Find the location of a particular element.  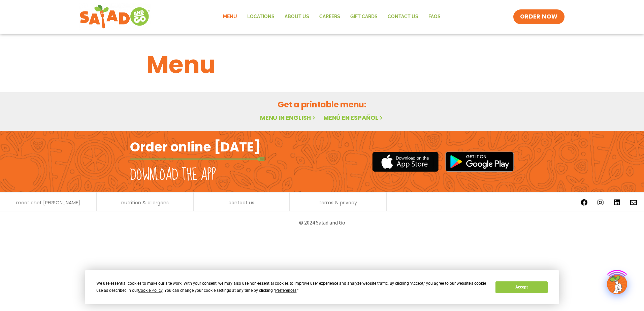

h2: Download the app is located at coordinates (173, 175).